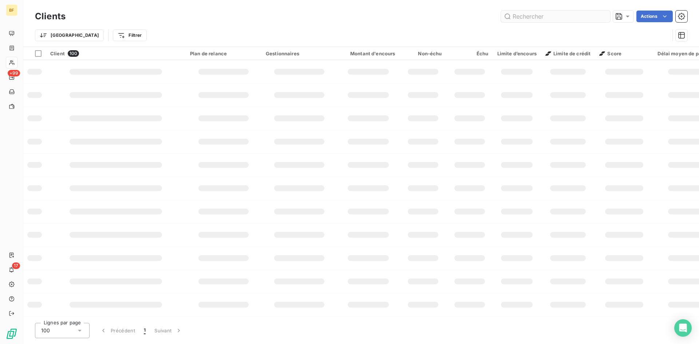  What do you see at coordinates (470, 54) in the screenshot?
I see `div: Échu` at bounding box center [470, 54].